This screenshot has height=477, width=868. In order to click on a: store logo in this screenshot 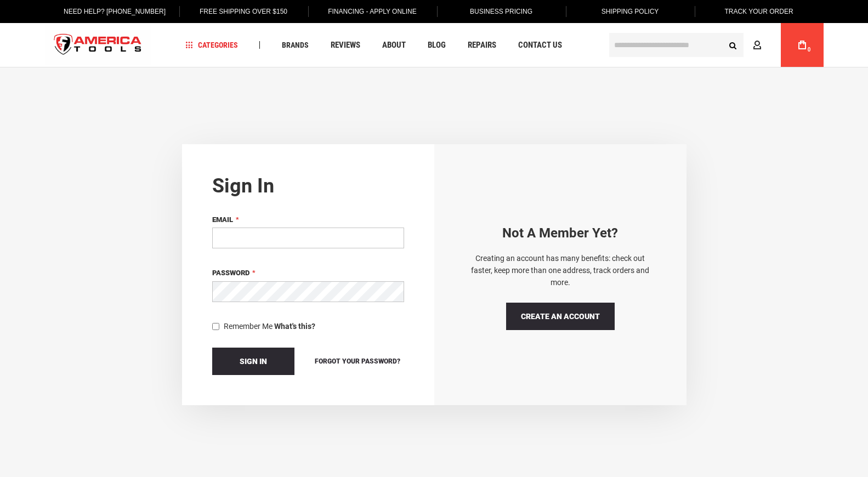, I will do `click(98, 45)`.